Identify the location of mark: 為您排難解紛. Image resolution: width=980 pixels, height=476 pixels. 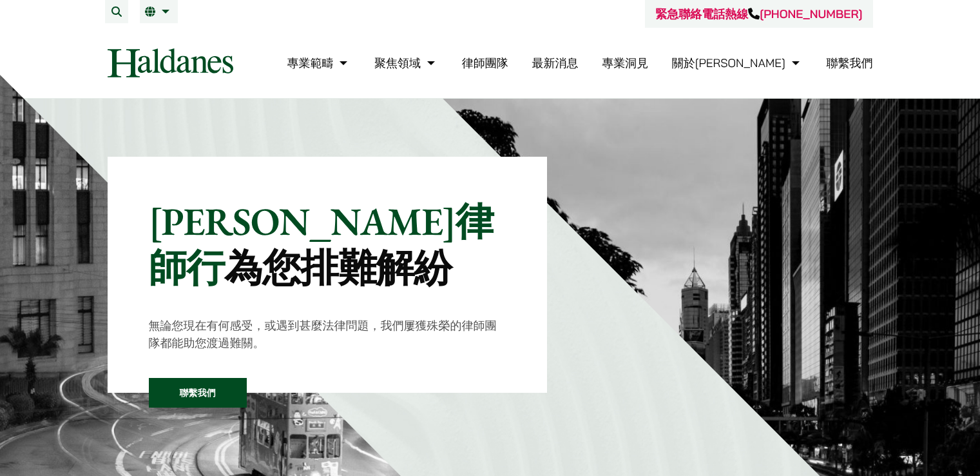
(338, 267).